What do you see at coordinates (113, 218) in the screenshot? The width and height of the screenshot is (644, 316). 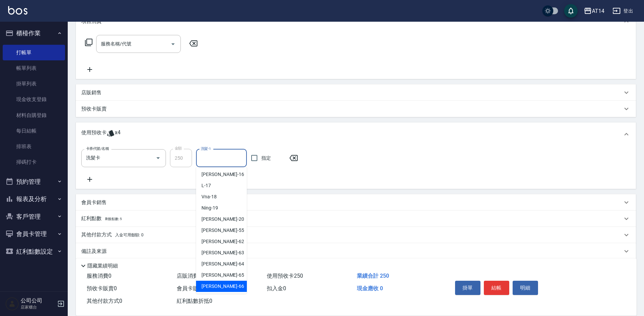 I see `span: 剩餘點數: 5` at bounding box center [113, 218].